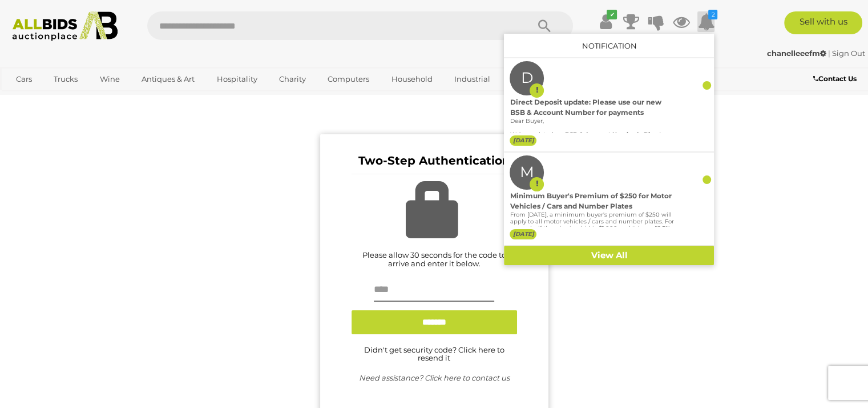 This screenshot has width=868, height=408. Describe the element at coordinates (434, 354) in the screenshot. I see `a: Didn't get security code? Click here to resend it` at that location.